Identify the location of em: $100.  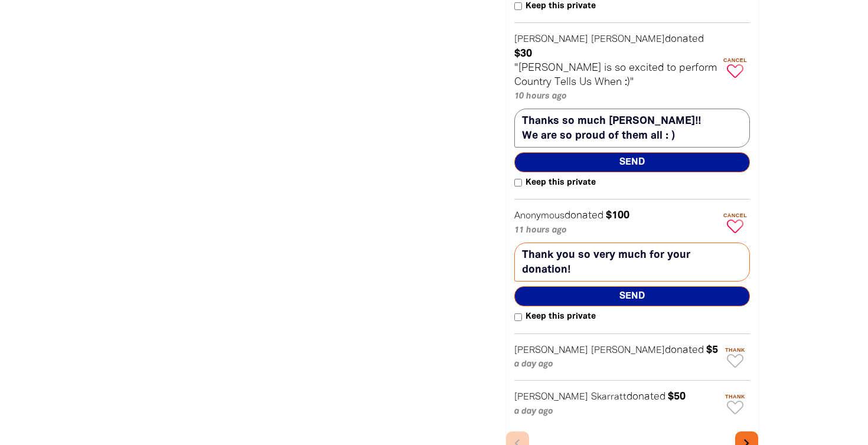
(618, 216).